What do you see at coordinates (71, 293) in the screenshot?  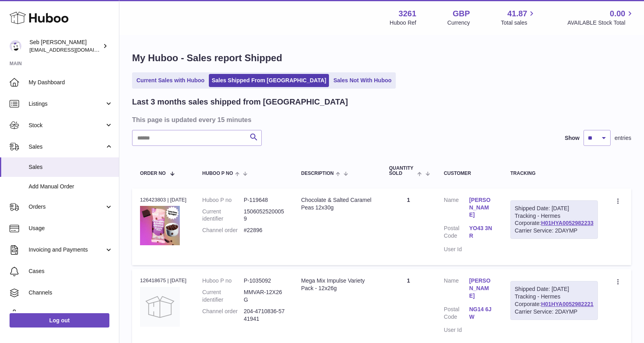 I see `span: Channels` at bounding box center [71, 293].